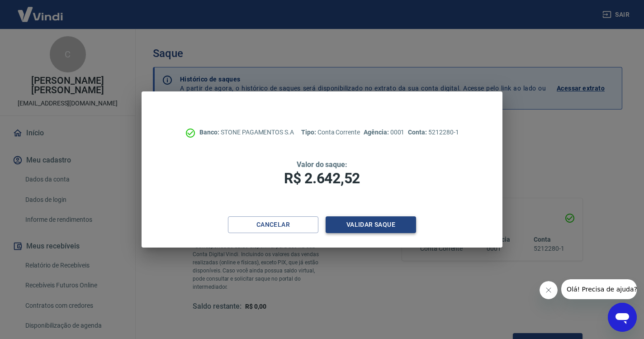 The height and width of the screenshot is (339, 644). Describe the element at coordinates (322, 164) in the screenshot. I see `span: Valor do saque:` at that location.